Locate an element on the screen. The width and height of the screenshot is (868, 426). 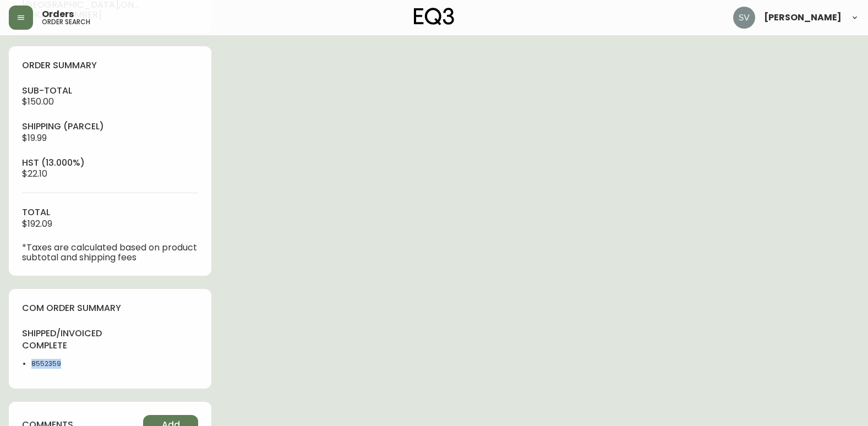
h4: Shipping ( Parcel ) is located at coordinates (110, 127).